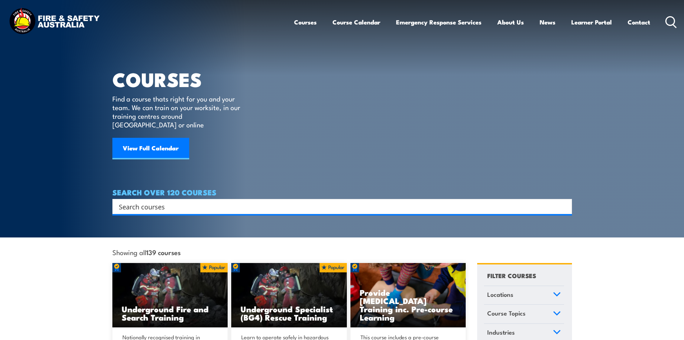 The height and width of the screenshot is (340, 684). Describe the element at coordinates (163, 252) in the screenshot. I see `strong: 139 courses` at that location.